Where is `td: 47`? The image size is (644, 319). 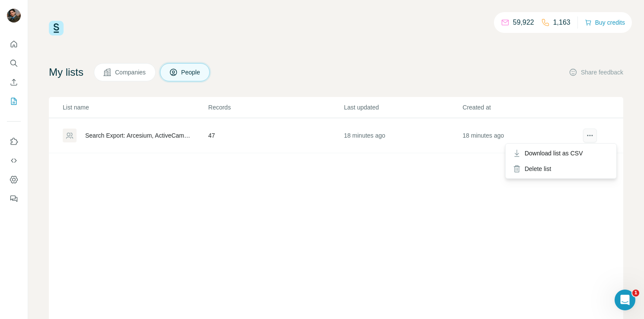
td: 47 is located at coordinates (276, 136).